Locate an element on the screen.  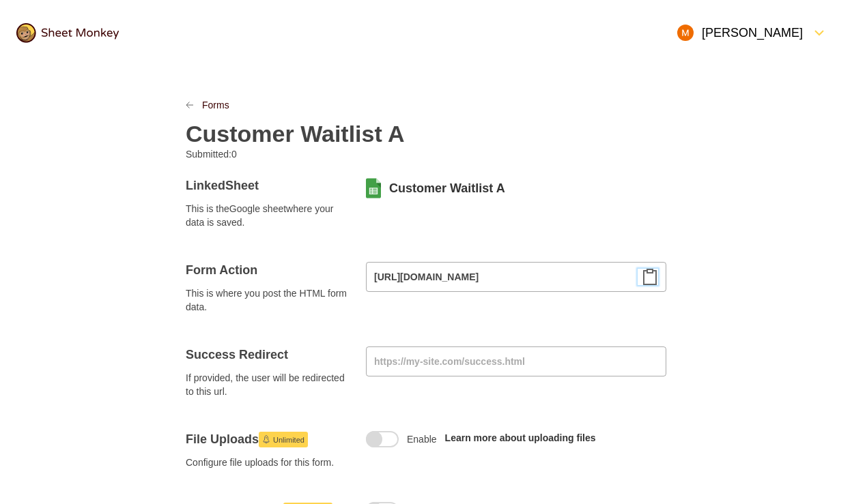
a: Learn more about uploading files is located at coordinates (520, 438).